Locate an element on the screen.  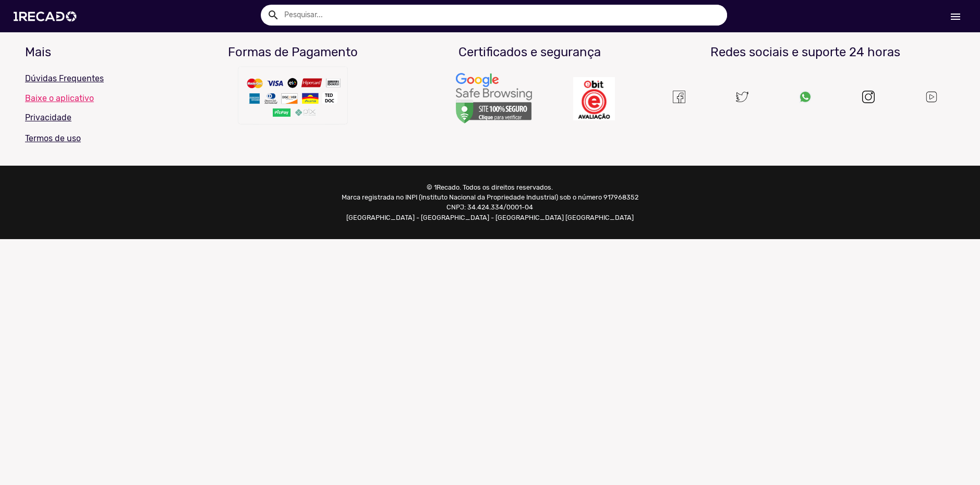
h3: Formas de Pagamento is located at coordinates (293, 52).